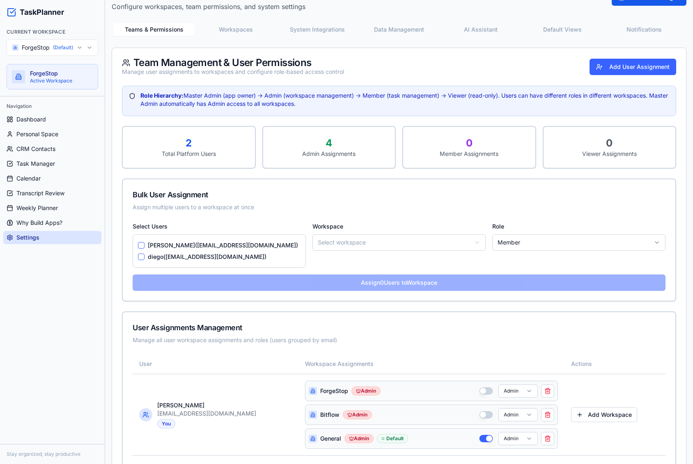  What do you see at coordinates (154, 30) in the screenshot?
I see `button: Teams & Permissions` at bounding box center [154, 30].